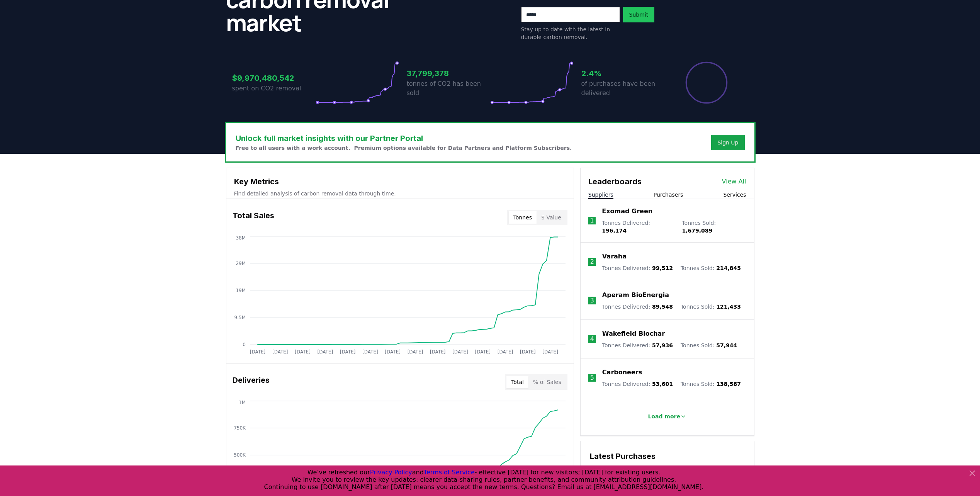 The height and width of the screenshot is (496, 980). I want to click on tspan: 38M, so click(240, 238).